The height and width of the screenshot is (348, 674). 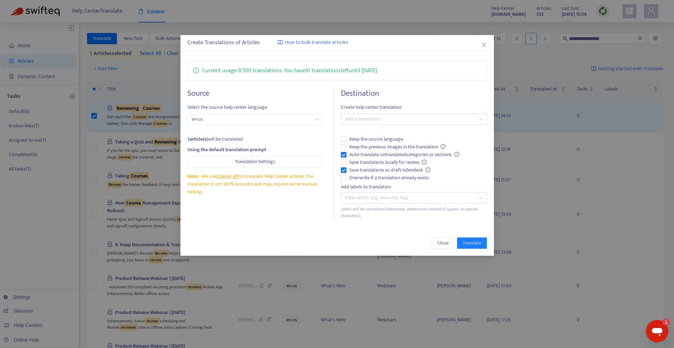 What do you see at coordinates (404, 155) in the screenshot?
I see `span: Auto-translate untranslated categories or sections` at bounding box center [404, 155].